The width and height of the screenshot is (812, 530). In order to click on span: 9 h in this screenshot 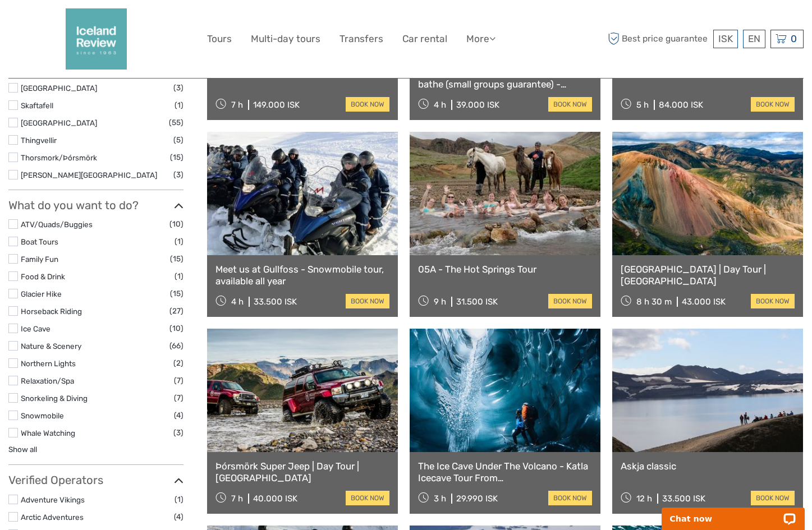, I will do `click(440, 302)`.